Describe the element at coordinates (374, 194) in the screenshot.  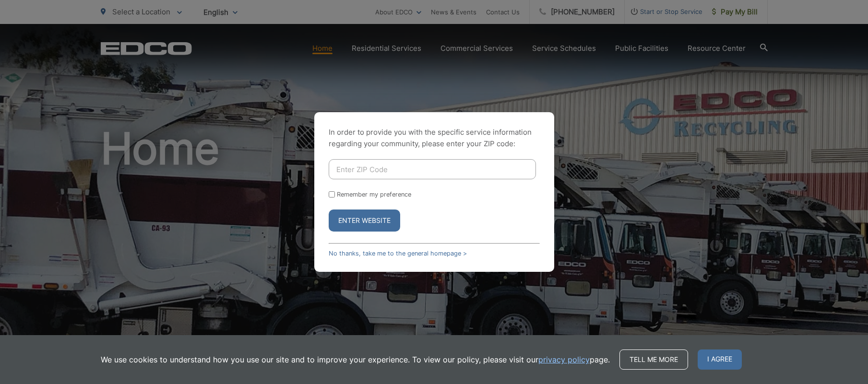
I see `label: Remember my preference` at that location.